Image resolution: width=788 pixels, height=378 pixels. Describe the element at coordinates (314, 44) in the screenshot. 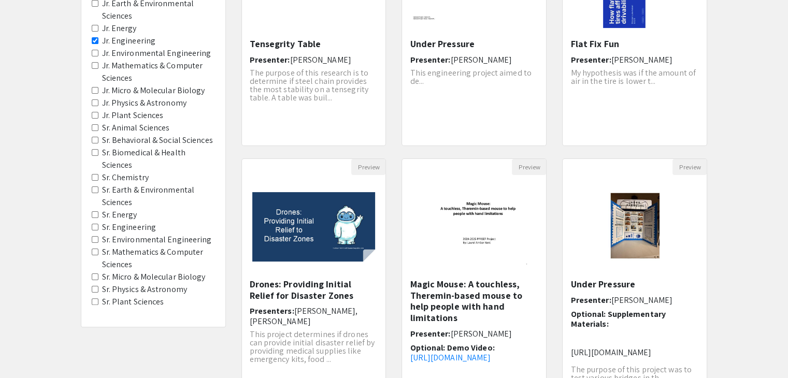

I see `h5: Tensegrity Table` at that location.